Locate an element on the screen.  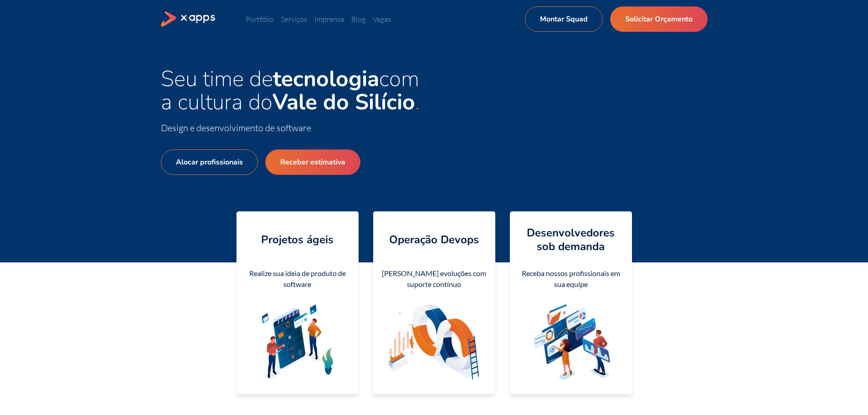
a: Solicitar Orçamento is located at coordinates (659, 19).